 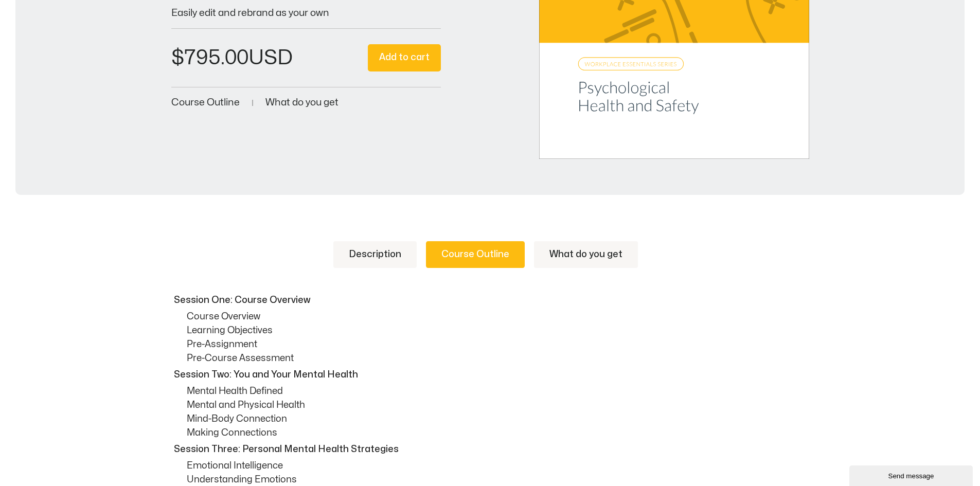 What do you see at coordinates (498, 391) in the screenshot?
I see `p: Mental Health Defined` at bounding box center [498, 391].